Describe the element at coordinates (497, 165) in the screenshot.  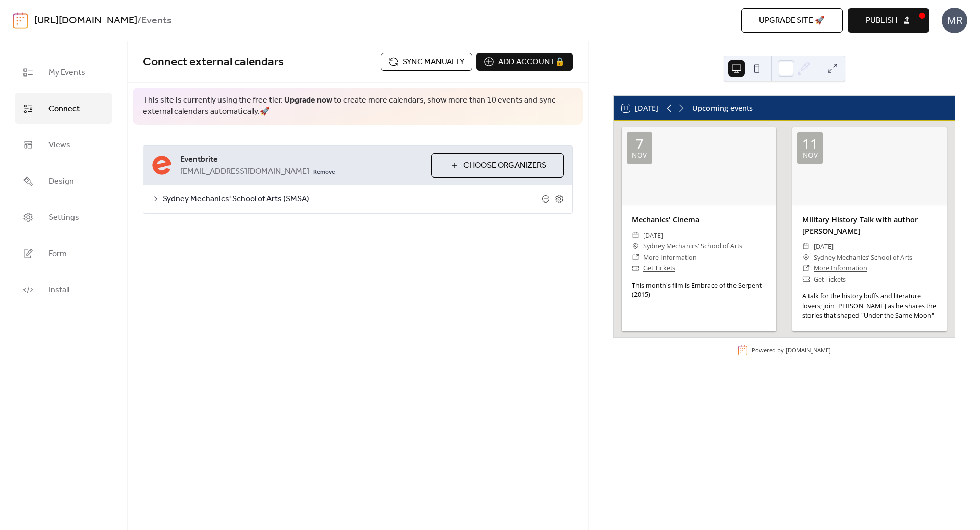
I see `button: Choose Organizers` at that location.